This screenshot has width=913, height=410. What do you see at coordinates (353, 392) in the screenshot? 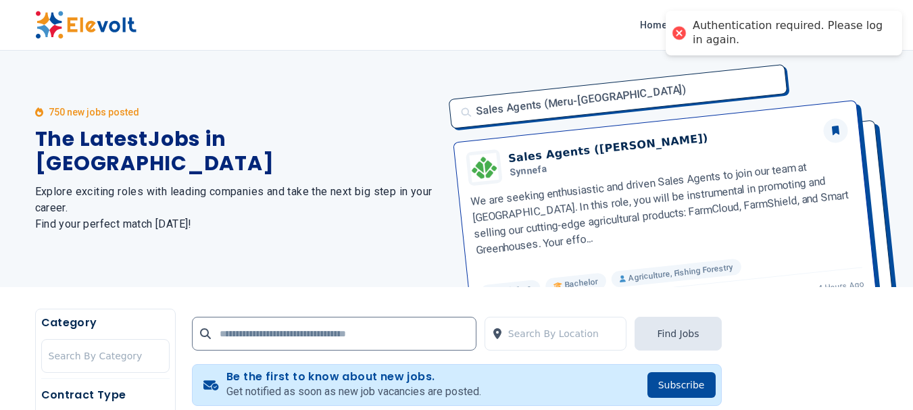
I see `p: Get notified as soon as new job vacancies are posted.` at bounding box center [353, 392].